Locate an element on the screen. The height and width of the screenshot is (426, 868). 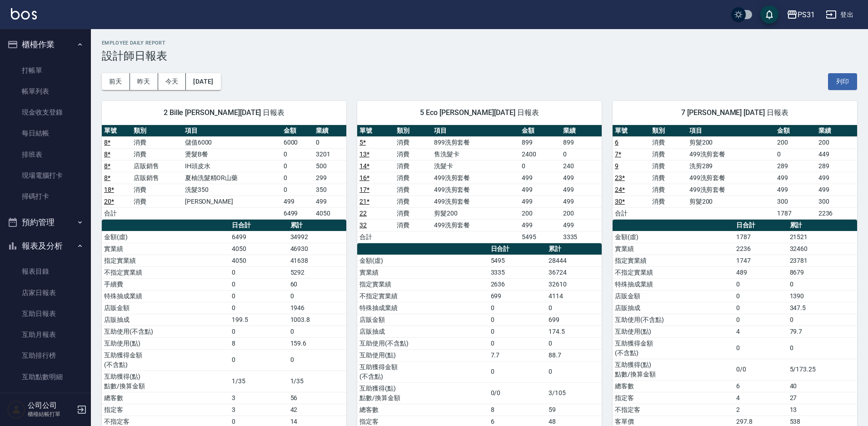
td: 互助獲得金額 (不含點) is located at coordinates (165, 359).